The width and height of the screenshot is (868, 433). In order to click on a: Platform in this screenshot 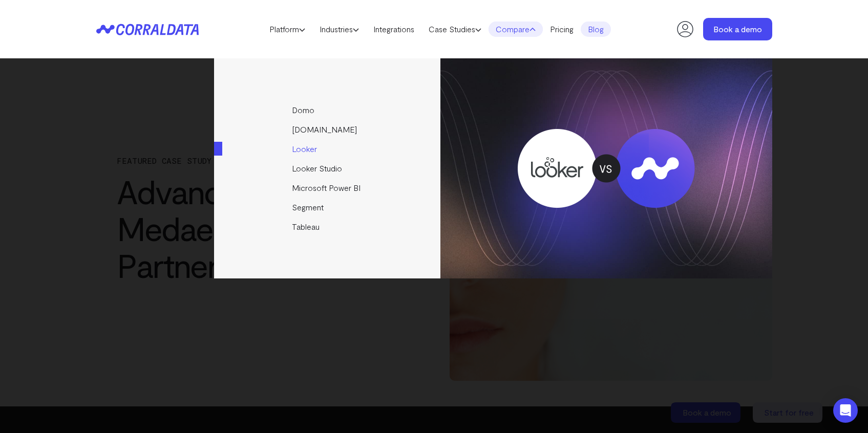, I will do `click(287, 29)`.